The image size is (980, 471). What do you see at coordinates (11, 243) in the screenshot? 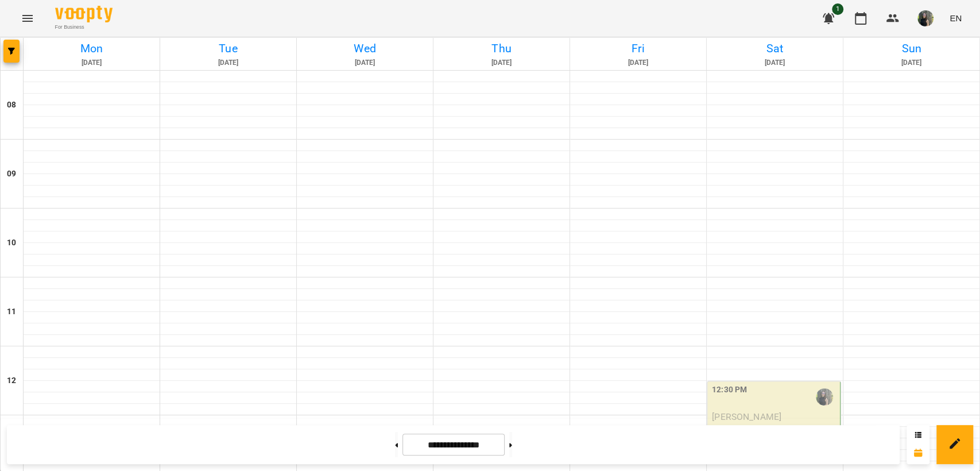
I see `h6: 10` at bounding box center [11, 243].